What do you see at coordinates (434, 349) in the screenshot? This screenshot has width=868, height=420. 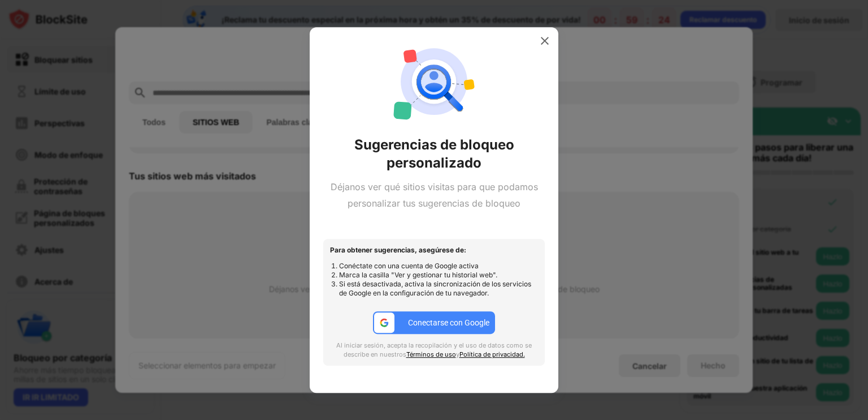 I see `font: Al iniciar sesión, acepta la recopilación y el uso de datos como se describe en nuestros` at bounding box center [434, 349].